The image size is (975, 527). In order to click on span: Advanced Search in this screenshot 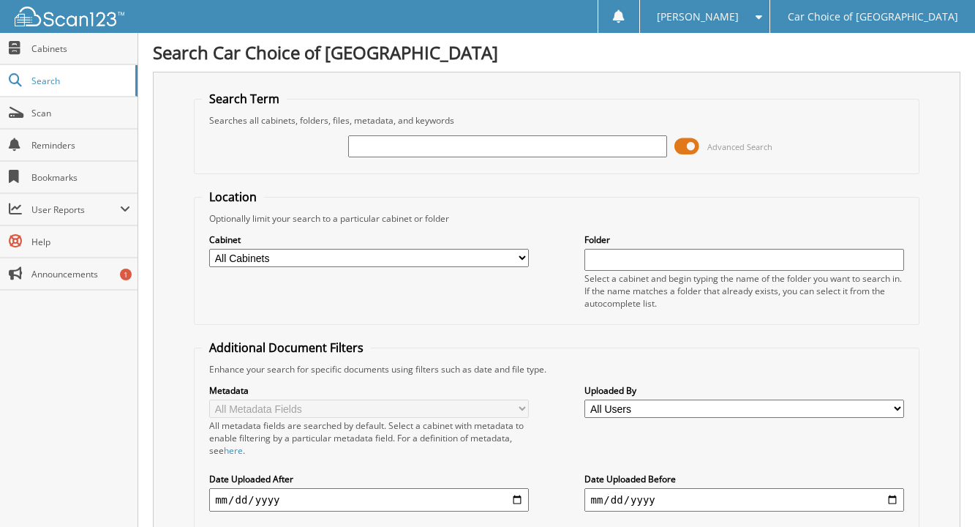, I will do `click(740, 146)`.